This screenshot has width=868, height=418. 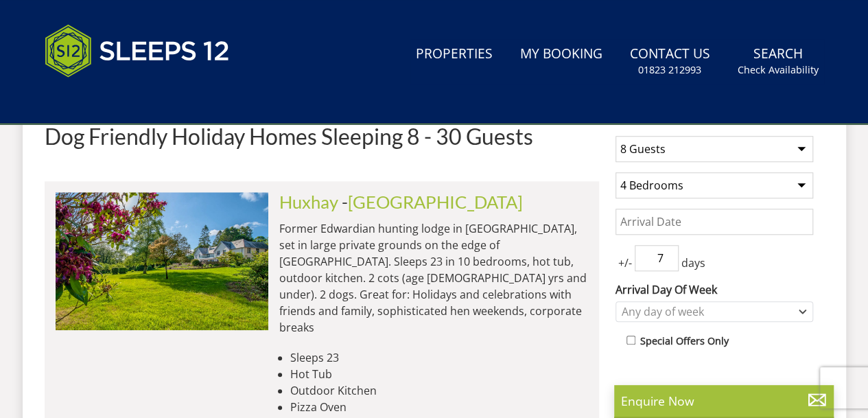 What do you see at coordinates (778, 61) in the screenshot?
I see `a: SearchCheck Availability` at bounding box center [778, 61].